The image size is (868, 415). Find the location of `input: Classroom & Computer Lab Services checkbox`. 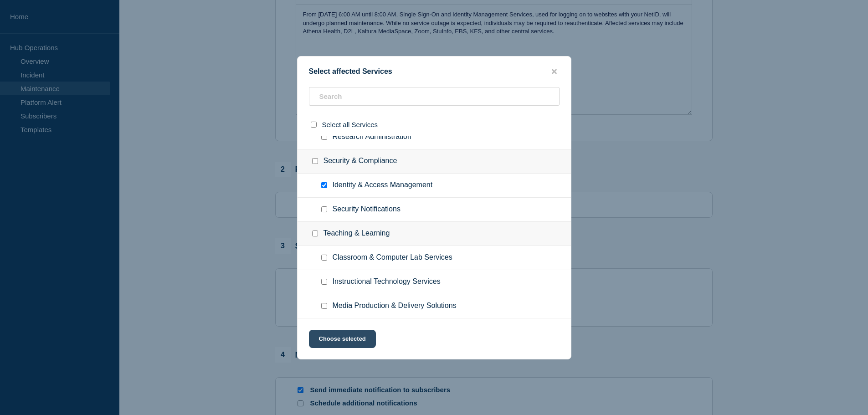

input: Classroom & Computer Lab Services checkbox is located at coordinates (324, 258).